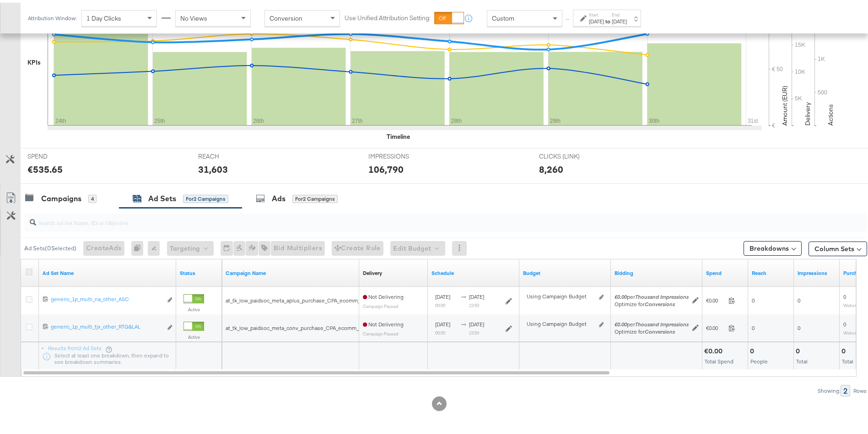 The image size is (868, 434). Describe the element at coordinates (403, 154) in the screenshot. I see `span: IMPRESSIONS` at that location.